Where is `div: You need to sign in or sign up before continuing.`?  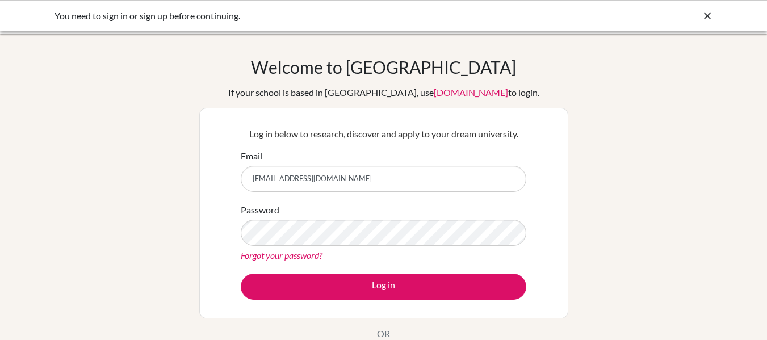 div: You need to sign in or sign up before continuing. is located at coordinates (299, 16).